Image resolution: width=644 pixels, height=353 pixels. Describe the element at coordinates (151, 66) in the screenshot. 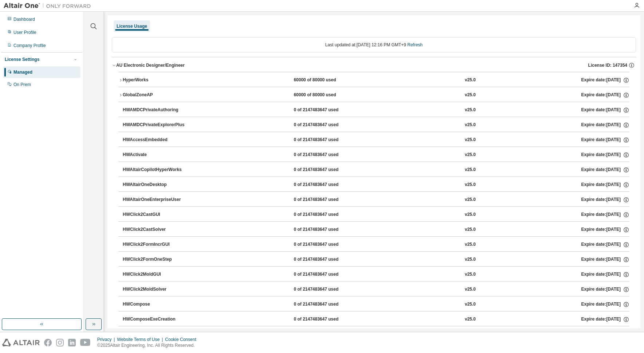

I see `div: AU Electronic Designer/Engineer` at that location.